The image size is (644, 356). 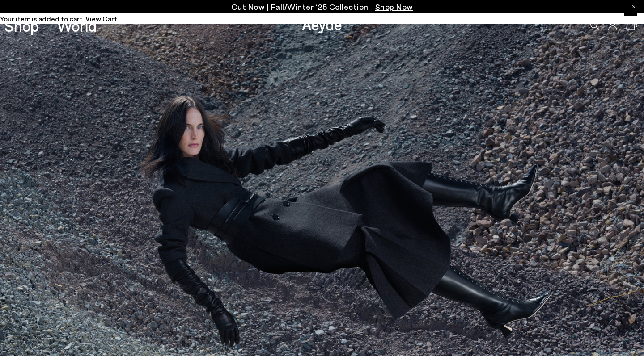 I want to click on p: Out Now | Fall/Winter ‘25 Collection, so click(x=322, y=7).